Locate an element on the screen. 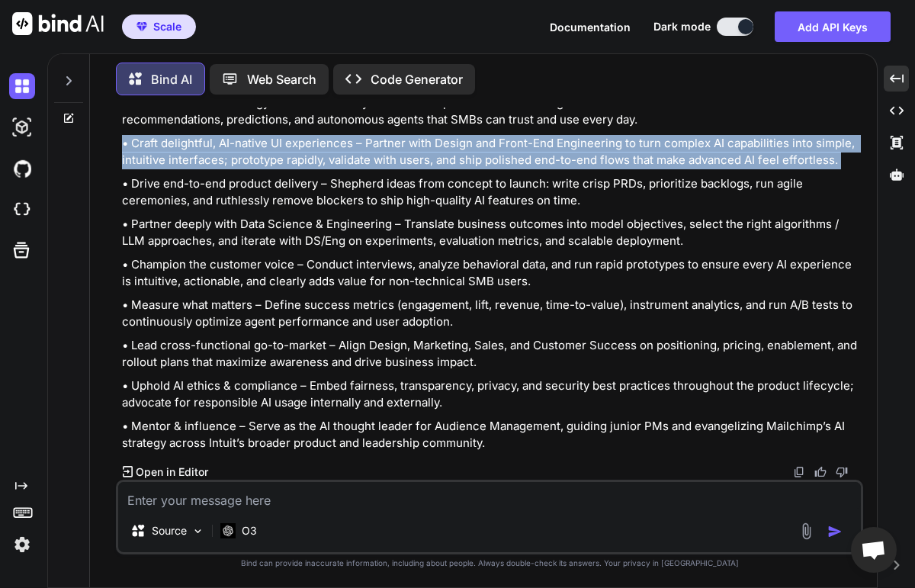 Image resolution: width=915 pixels, height=588 pixels. p: • Drive end-to-end product delivery – Shepherd ideas from concept to launch: write crisp PRDs, pr... is located at coordinates (491, 192).